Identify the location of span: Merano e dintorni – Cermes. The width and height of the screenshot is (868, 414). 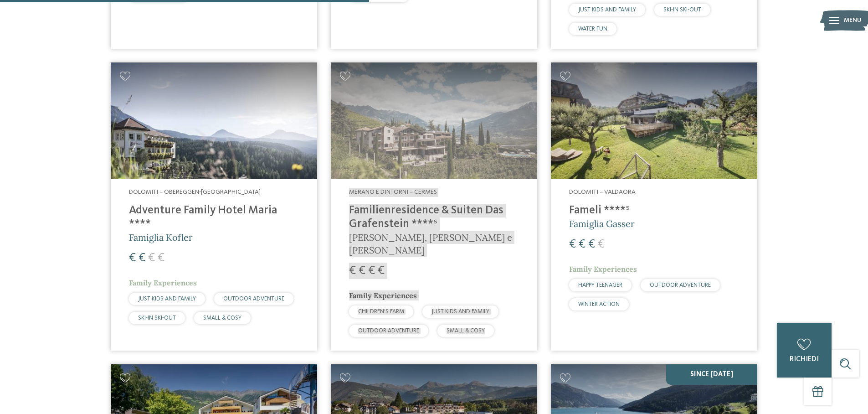
(393, 192).